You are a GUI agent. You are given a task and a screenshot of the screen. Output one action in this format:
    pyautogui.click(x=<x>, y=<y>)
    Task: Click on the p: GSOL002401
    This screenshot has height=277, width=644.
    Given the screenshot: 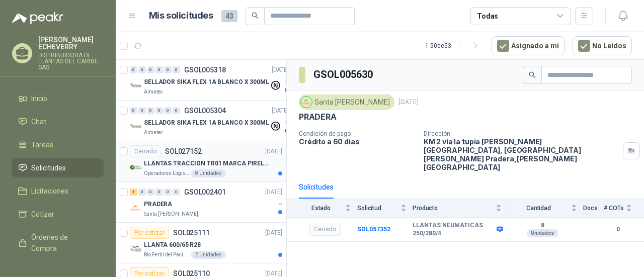 What is the action you would take?
    pyautogui.click(x=205, y=192)
    